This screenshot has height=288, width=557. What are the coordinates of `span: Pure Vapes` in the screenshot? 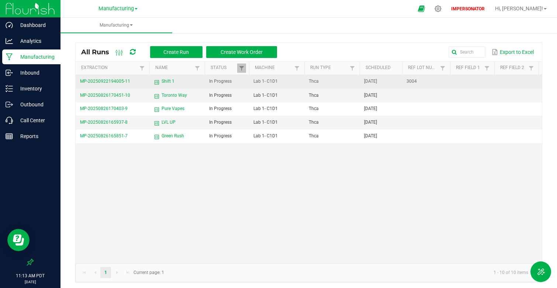 It's located at (173, 109).